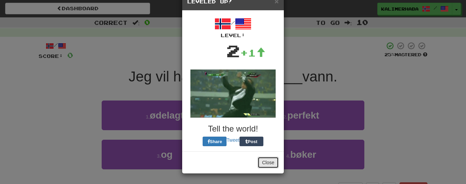  I want to click on button: Close, so click(268, 163).